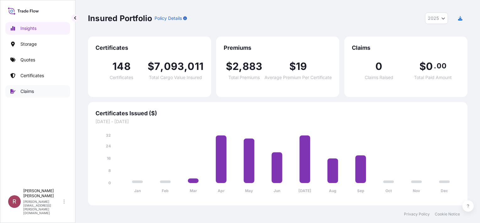 Image resolution: width=480 pixels, height=223 pixels. I want to click on span: 883, so click(253, 66).